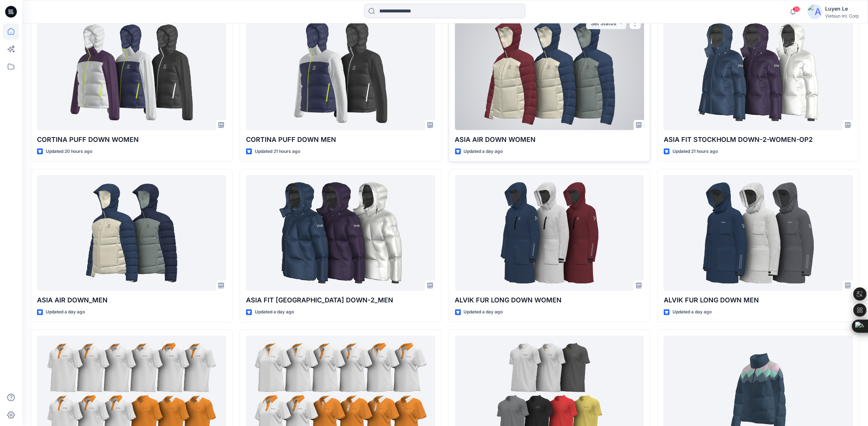  Describe the element at coordinates (758, 233) in the screenshot. I see `a: ALVIK FUR LONG DOWN MEN` at that location.